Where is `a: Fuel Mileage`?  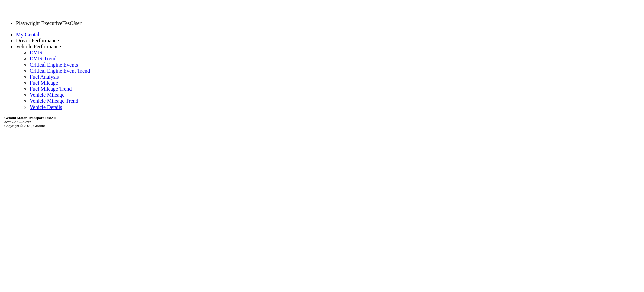 a: Fuel Mileage is located at coordinates (44, 82).